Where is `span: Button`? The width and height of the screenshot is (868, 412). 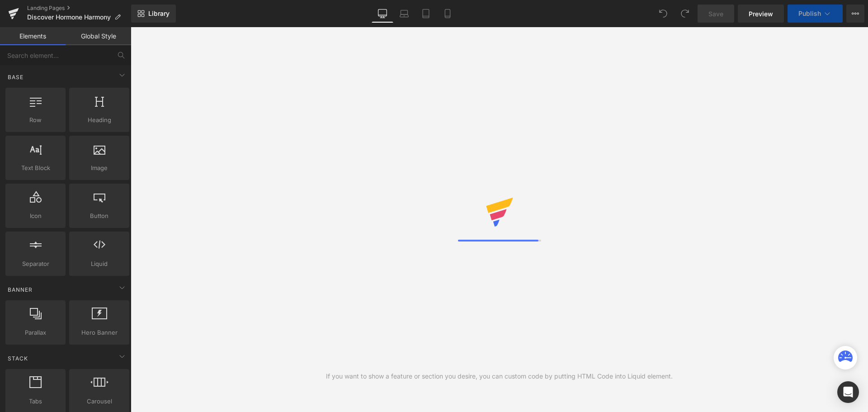
span: Button is located at coordinates (99, 216).